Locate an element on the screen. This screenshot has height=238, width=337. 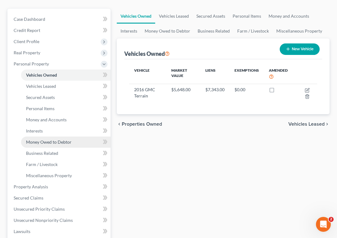
span: Property Analysis is located at coordinates (31, 186).